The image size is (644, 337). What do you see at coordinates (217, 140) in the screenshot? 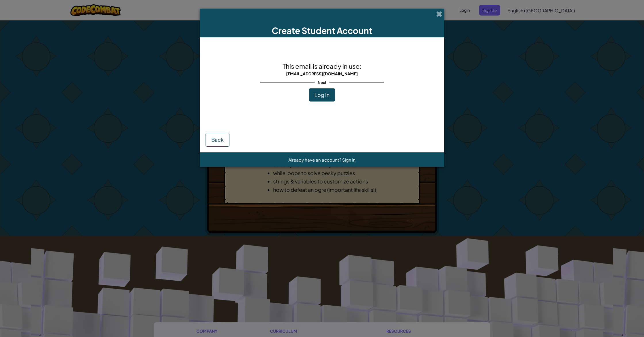
I see `button: Back` at bounding box center [217, 140].